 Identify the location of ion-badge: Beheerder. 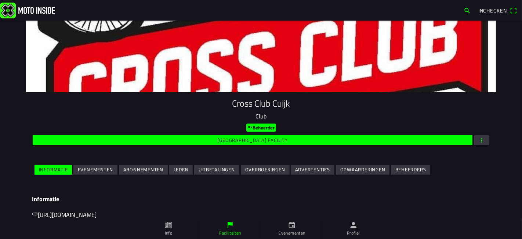
(261, 127).